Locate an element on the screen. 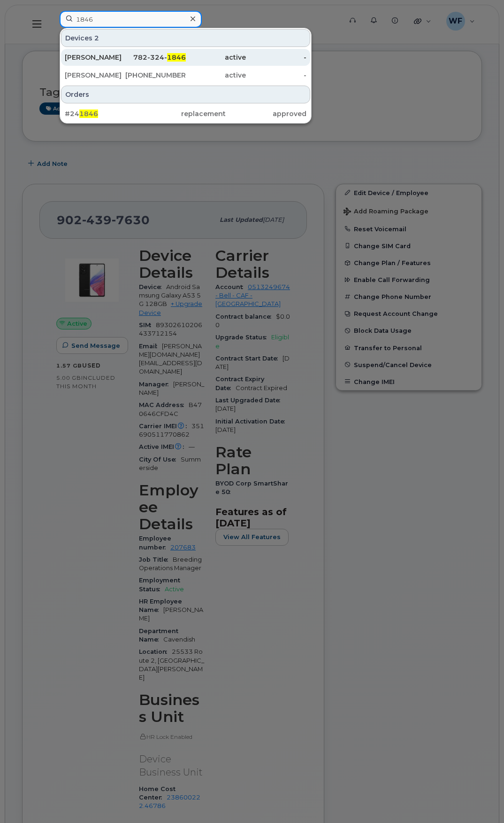 This screenshot has height=823, width=504. a: #241846replacementapproved is located at coordinates (186, 114).